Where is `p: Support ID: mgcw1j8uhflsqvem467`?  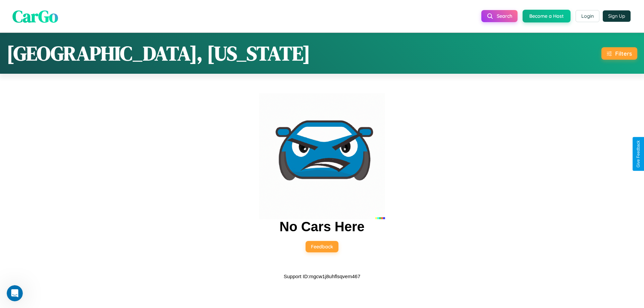
p: Support ID: mgcw1j8uhflsqvem467 is located at coordinates (322, 276).